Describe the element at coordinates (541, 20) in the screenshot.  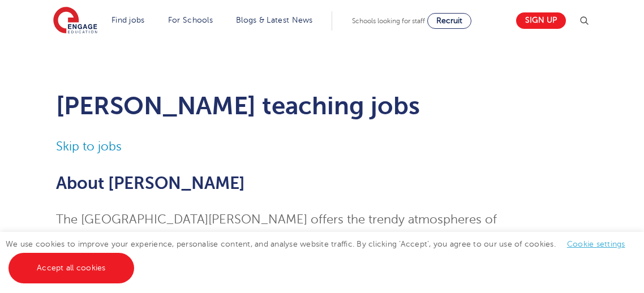
I see `a: Sign up` at that location.